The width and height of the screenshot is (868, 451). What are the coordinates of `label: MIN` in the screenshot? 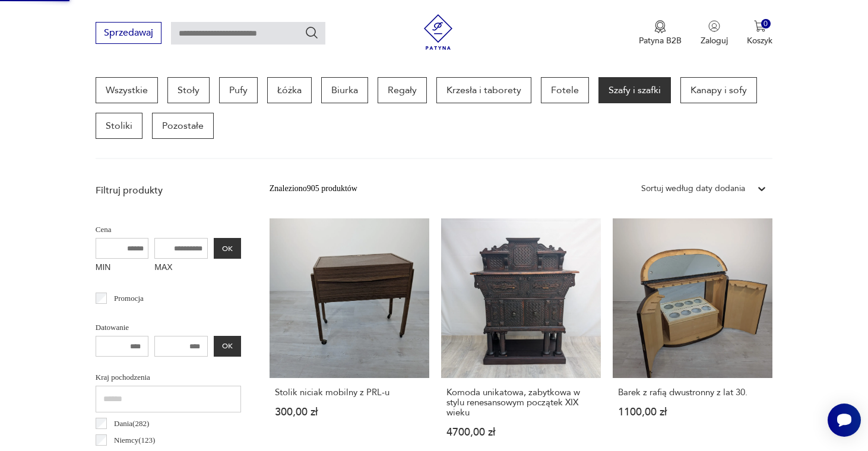 It's located at (123, 268).